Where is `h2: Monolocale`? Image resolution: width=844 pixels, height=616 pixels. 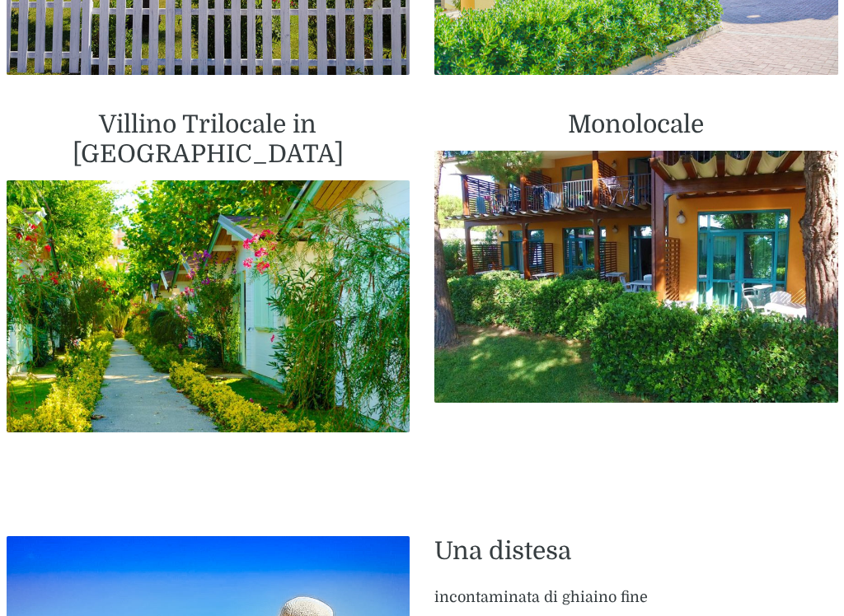
h2: Monolocale is located at coordinates (636, 125).